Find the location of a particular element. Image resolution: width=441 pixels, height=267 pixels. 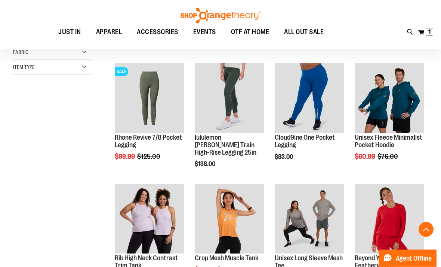

a: Rib Tank w/ Contrast Binding primary image is located at coordinates (150, 219).